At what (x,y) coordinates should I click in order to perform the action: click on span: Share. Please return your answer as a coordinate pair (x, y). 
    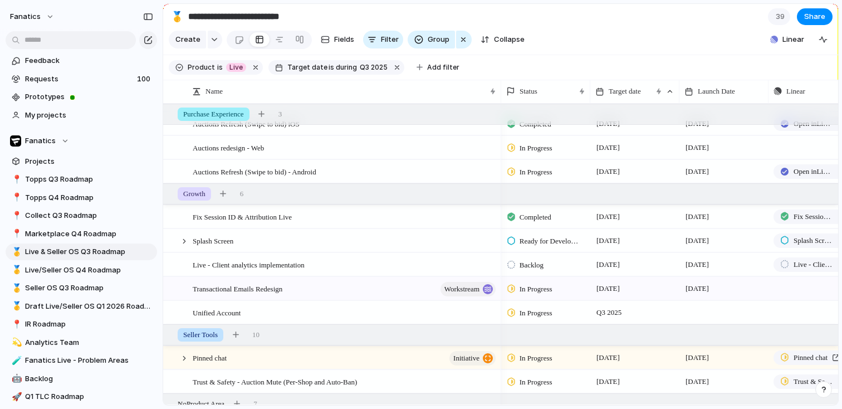
    Looking at the image, I should click on (815, 17).